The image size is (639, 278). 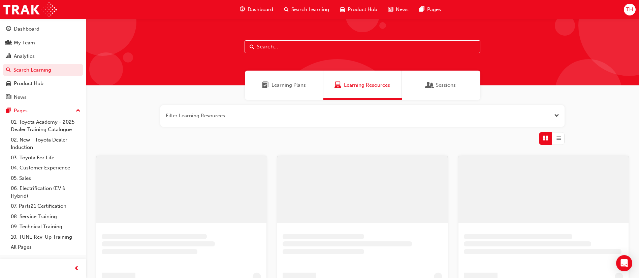 What do you see at coordinates (434, 9) in the screenshot?
I see `span: Pages` at bounding box center [434, 9].